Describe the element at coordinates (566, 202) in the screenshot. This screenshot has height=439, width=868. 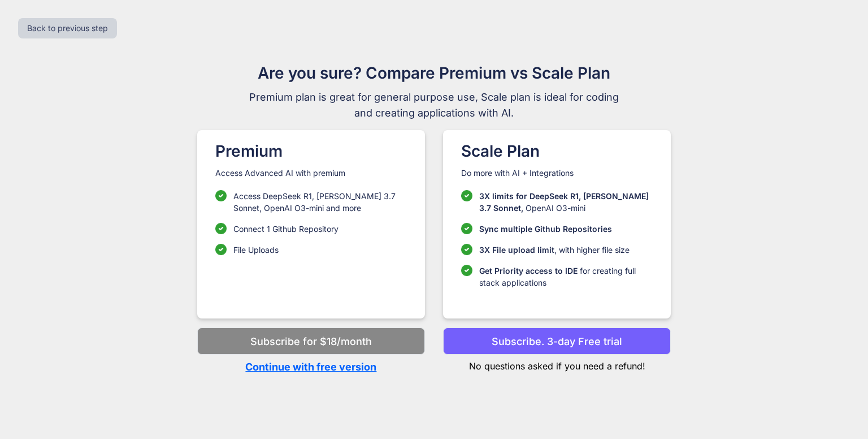
I see `p: OpenAI O3-mini` at that location.